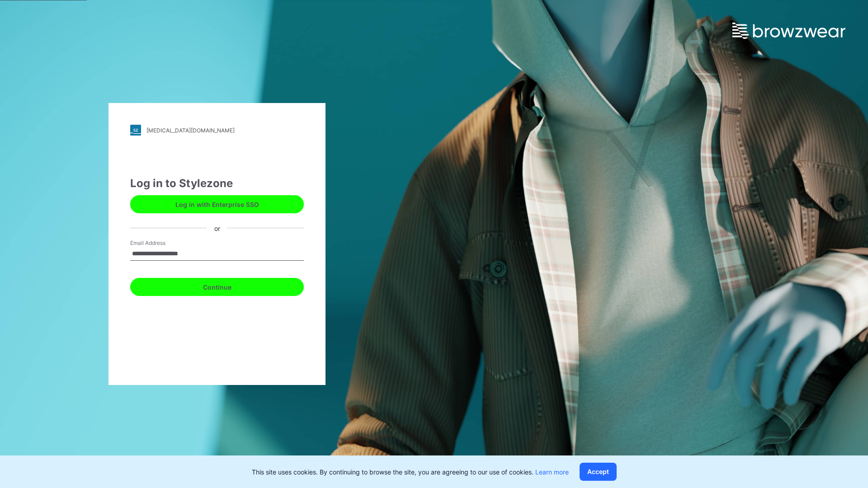 The image size is (868, 488). What do you see at coordinates (136, 130) in the screenshot?
I see `img: stylezone-logo.562084cfcfab977791bfbf7441f1a819.svg` at bounding box center [136, 130].